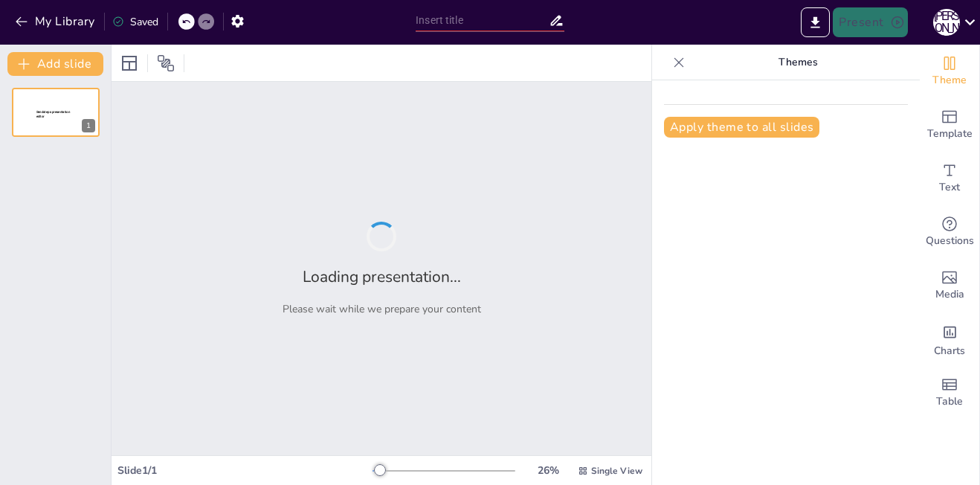  Describe the element at coordinates (949, 294) in the screenshot. I see `span: Media` at that location.